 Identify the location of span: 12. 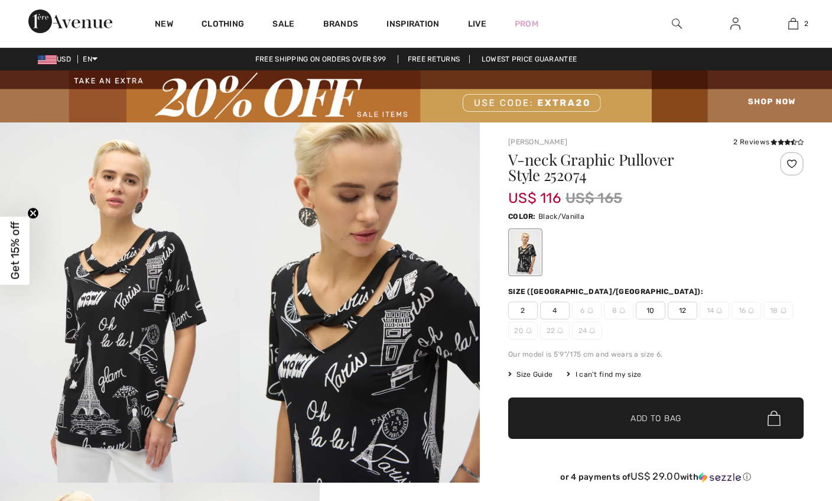
(683, 310).